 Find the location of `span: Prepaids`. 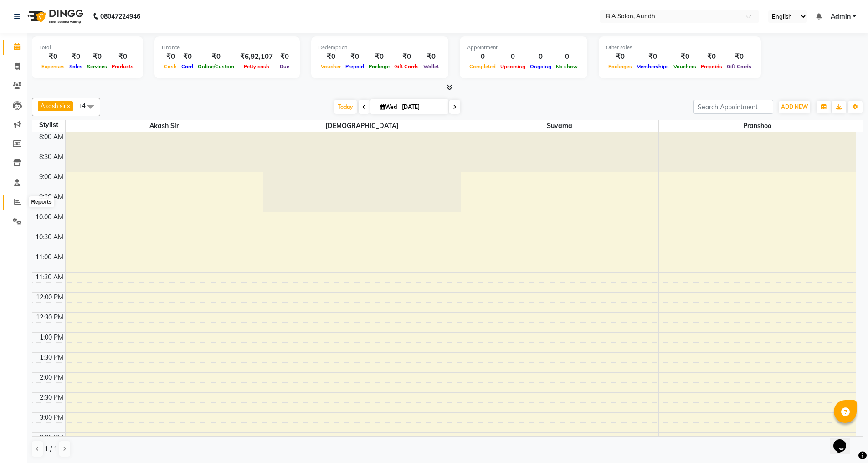

span: Prepaids is located at coordinates (712, 66).